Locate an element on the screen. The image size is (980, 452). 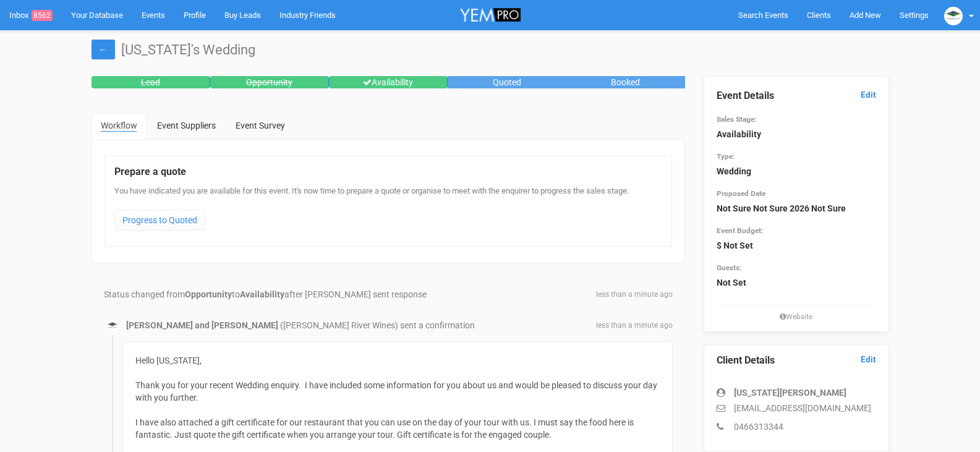
div: Availability is located at coordinates (389, 82).